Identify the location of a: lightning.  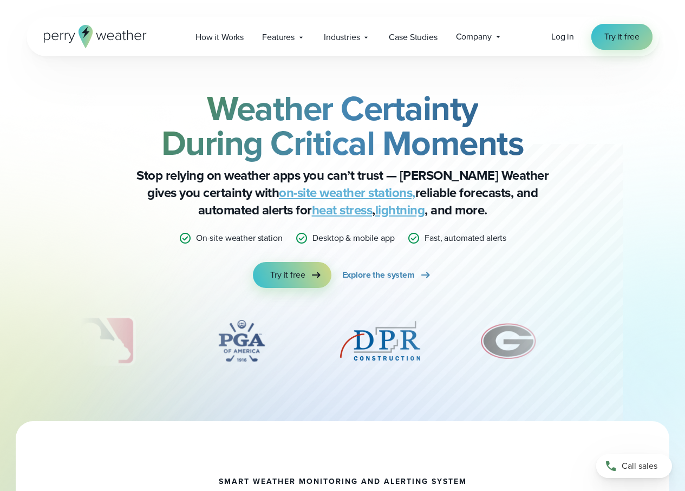
(400, 210).